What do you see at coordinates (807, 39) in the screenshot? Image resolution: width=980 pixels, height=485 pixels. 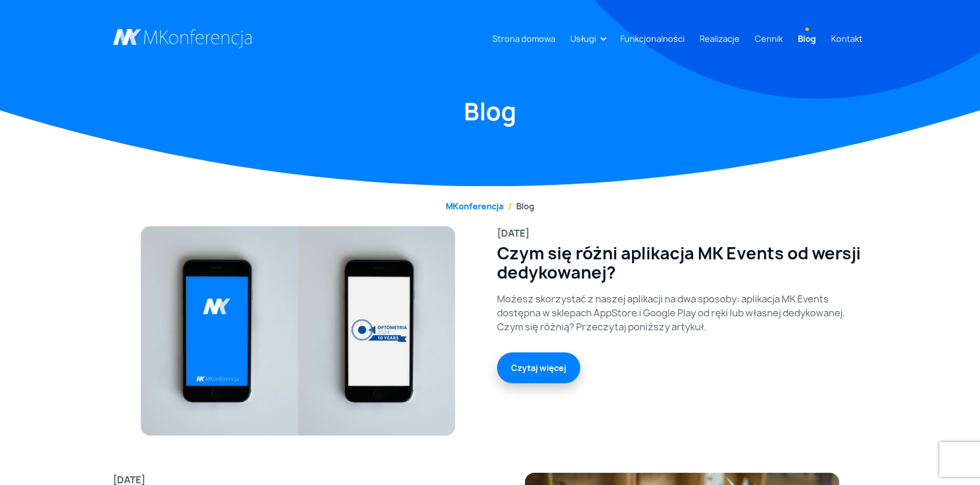 I see `a: Blog` at bounding box center [807, 39].